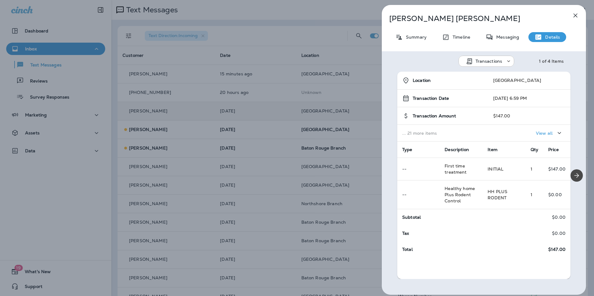 This screenshot has height=296, width=594. Describe the element at coordinates (551, 37) in the screenshot. I see `p: Details` at that location.